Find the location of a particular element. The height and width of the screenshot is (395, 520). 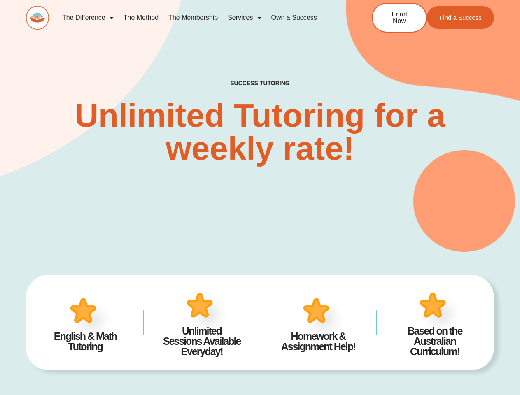

span: Find a Success is located at coordinates (460, 17).